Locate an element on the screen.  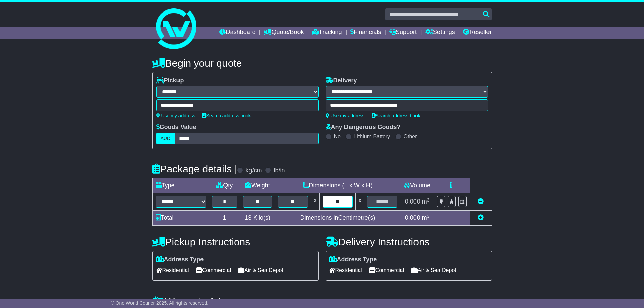
td: Dimensions (L x W x H) is located at coordinates (337, 186).